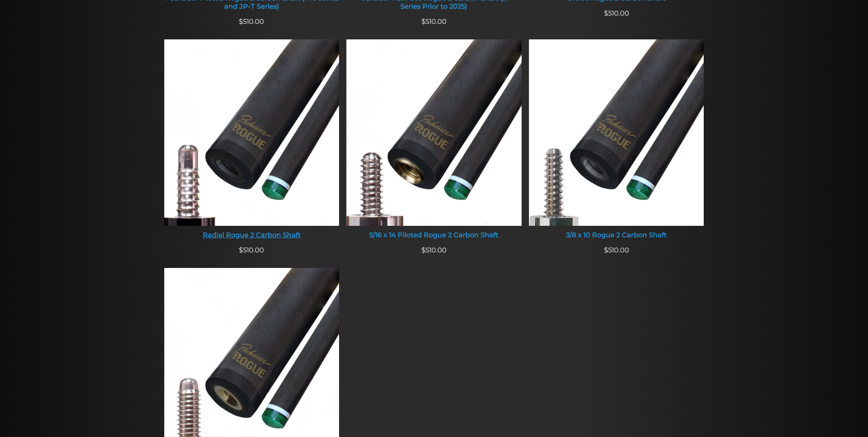  What do you see at coordinates (617, 132) in the screenshot?
I see `img: 3/8 x 10 Rogue 2 Carbon Shaft` at bounding box center [617, 132].